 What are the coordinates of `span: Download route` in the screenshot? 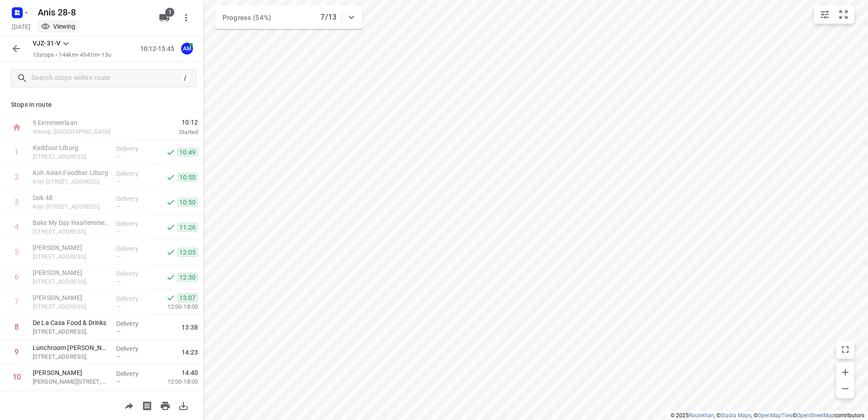 It's located at (184, 405).